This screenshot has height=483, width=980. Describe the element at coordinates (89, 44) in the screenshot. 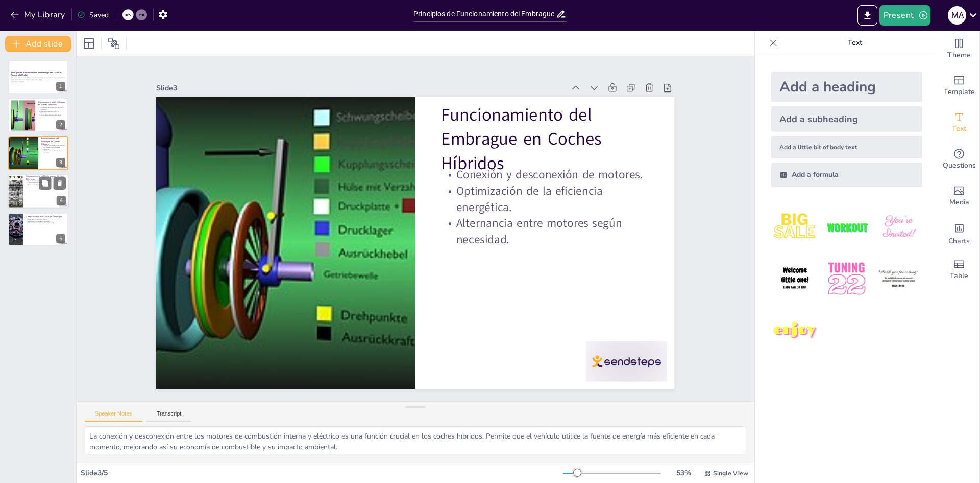

I see `div: Layout` at that location.